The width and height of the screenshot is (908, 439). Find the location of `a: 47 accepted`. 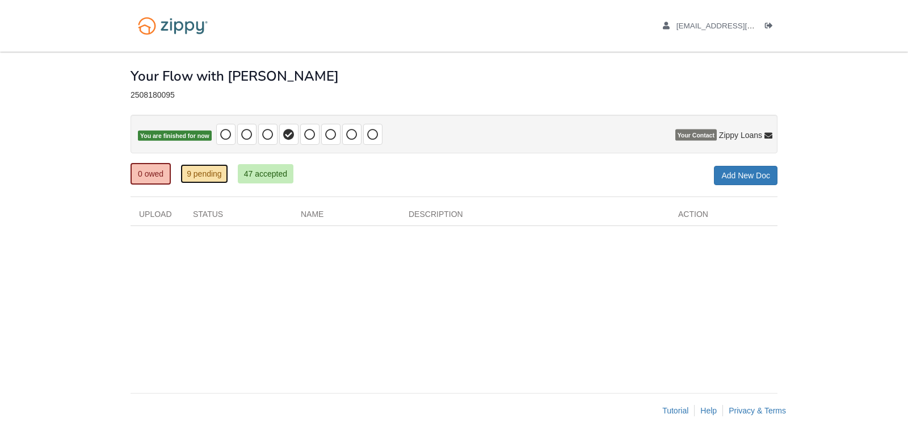

a: 47 accepted is located at coordinates (266, 174).